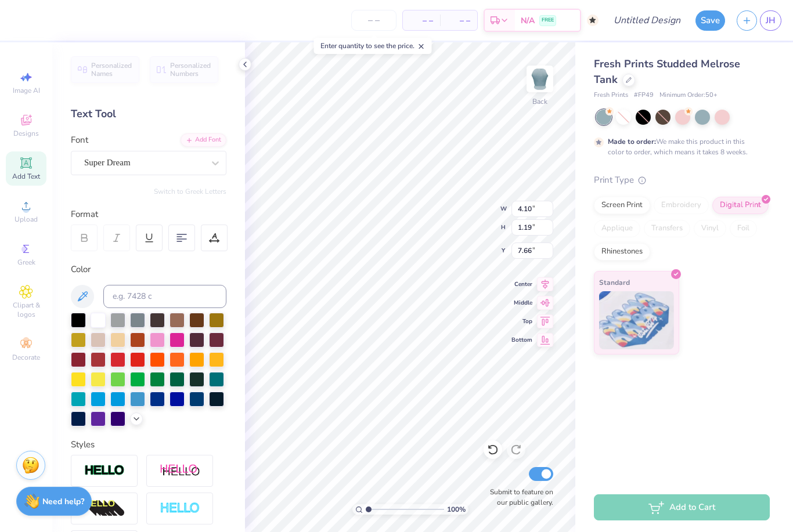  What do you see at coordinates (740, 206) in the screenshot?
I see `div: Digital Print` at bounding box center [740, 206].